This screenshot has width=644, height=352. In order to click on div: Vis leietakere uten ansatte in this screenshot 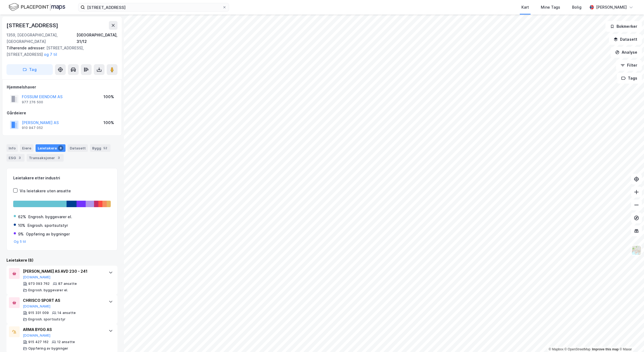, I will do `click(45, 191)`.